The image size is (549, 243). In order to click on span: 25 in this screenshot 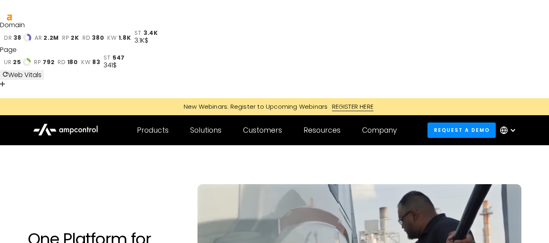, I will do `click(17, 62)`.